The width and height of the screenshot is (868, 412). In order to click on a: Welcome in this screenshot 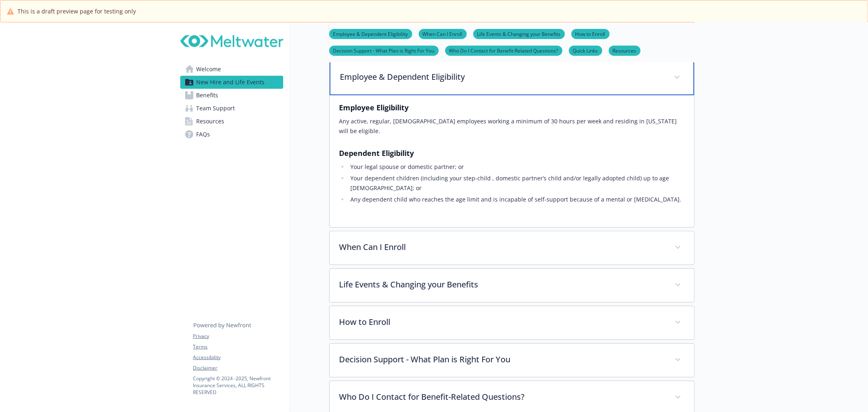, I will do `click(231, 69)`.